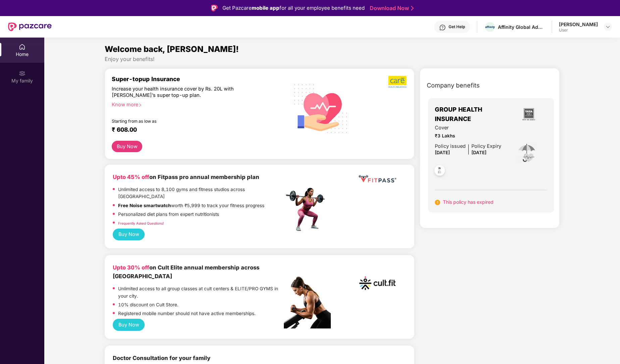  Describe the element at coordinates (186, 177) in the screenshot. I see `b: on Fitpass pro annual membership plan` at that location.